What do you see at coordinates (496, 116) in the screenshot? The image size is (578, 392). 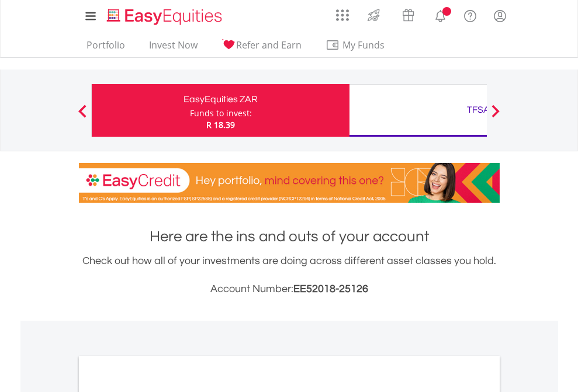 I see `button: Next` at bounding box center [496, 116].